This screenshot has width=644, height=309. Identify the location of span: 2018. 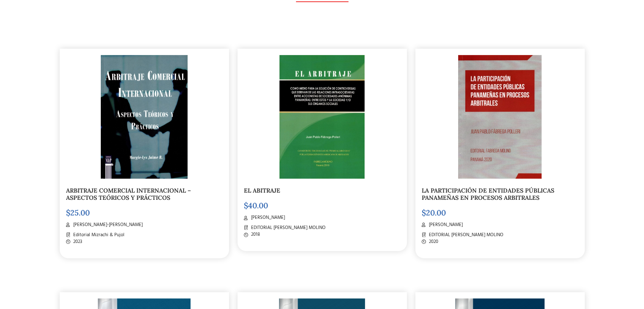
(254, 234).